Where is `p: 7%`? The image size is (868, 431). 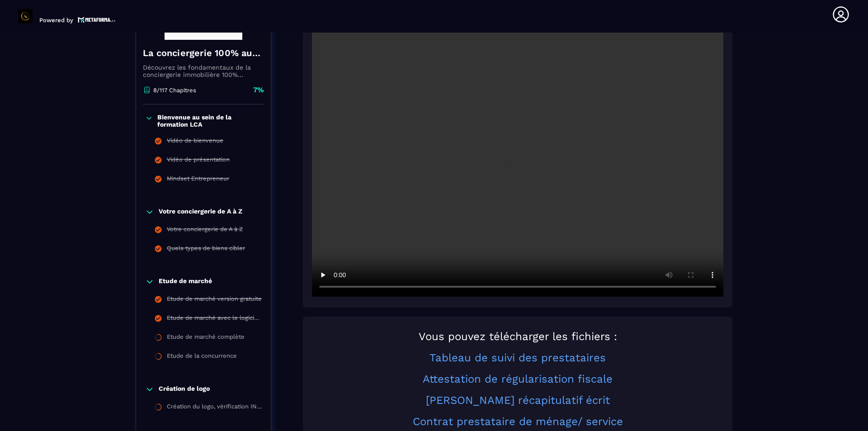 p: 7% is located at coordinates (259, 90).